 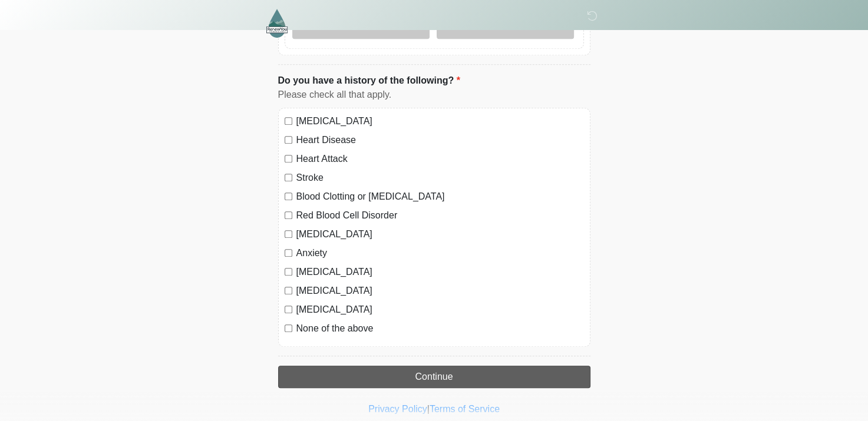 What do you see at coordinates (440, 178) in the screenshot?
I see `label: Stroke` at bounding box center [440, 178].